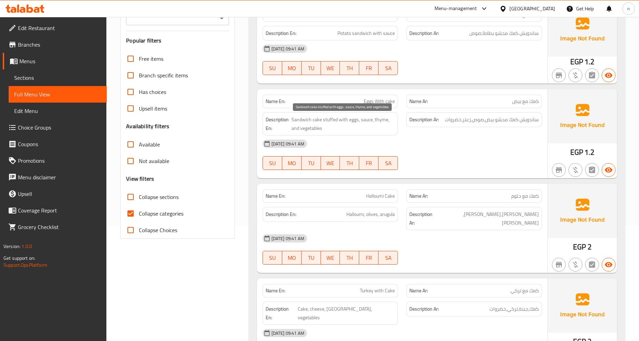  I want to click on a: Grocery Checklist, so click(55, 227).